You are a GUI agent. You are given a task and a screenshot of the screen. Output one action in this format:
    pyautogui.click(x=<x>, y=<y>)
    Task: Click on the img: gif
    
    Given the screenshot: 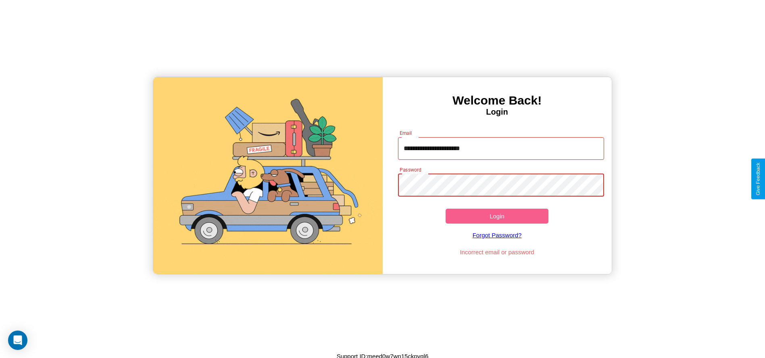 What is the action you would take?
    pyautogui.click(x=268, y=175)
    